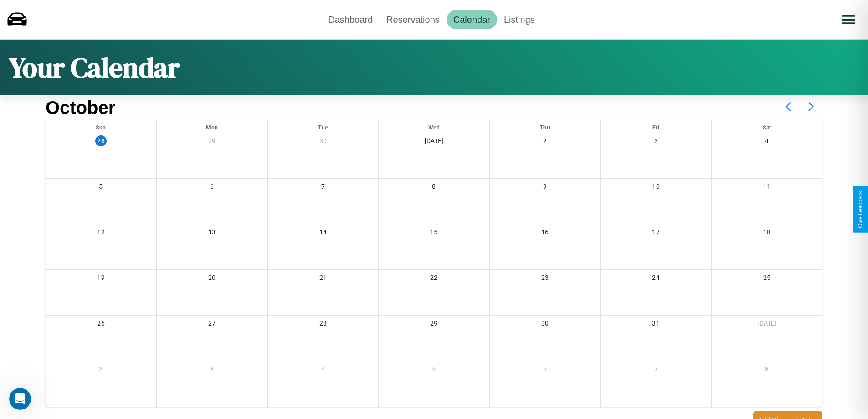  I want to click on div: 12, so click(101, 234).